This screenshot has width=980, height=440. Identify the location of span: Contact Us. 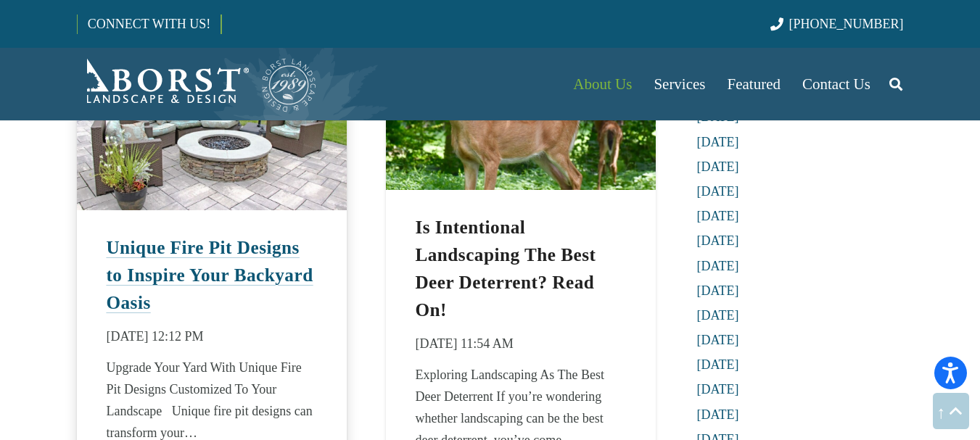
(837, 84).